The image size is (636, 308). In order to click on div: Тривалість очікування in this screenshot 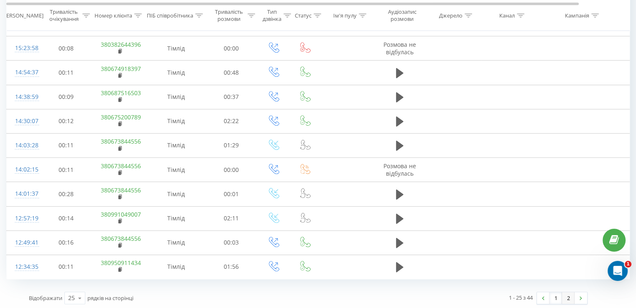, I will do `click(64, 16)`.